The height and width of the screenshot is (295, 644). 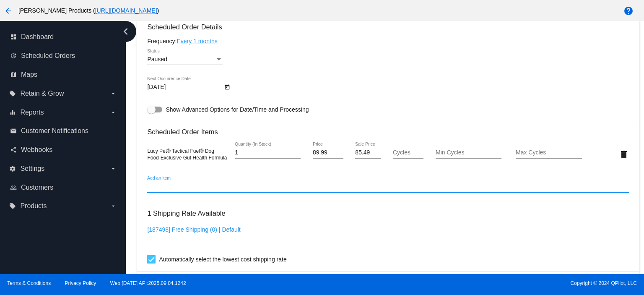 I want to click on span: Products, so click(x=33, y=206).